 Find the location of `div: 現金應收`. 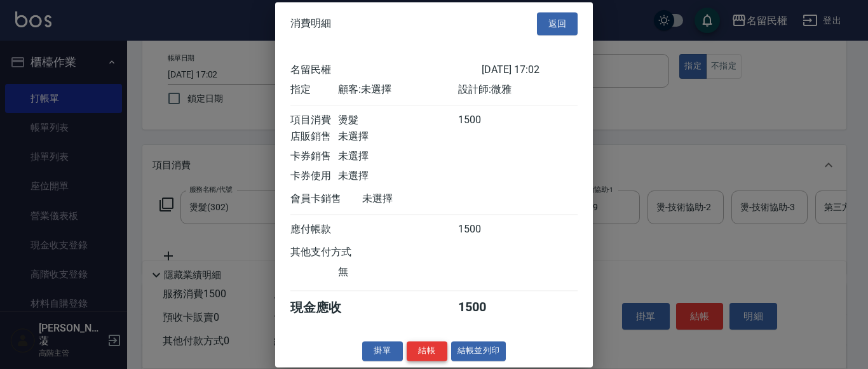

div: 現金應收 is located at coordinates (326, 308).